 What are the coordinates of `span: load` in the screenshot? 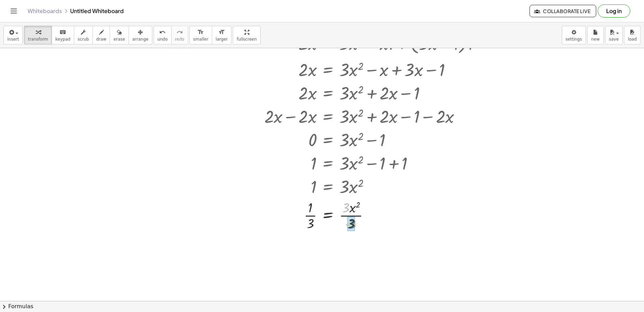 It's located at (633, 40).